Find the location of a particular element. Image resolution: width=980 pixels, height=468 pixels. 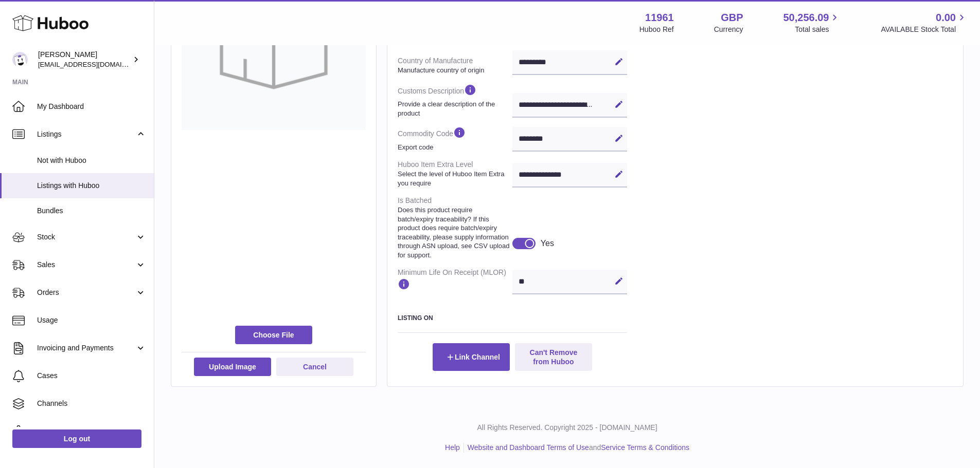

span: Channels is located at coordinates (91, 403).